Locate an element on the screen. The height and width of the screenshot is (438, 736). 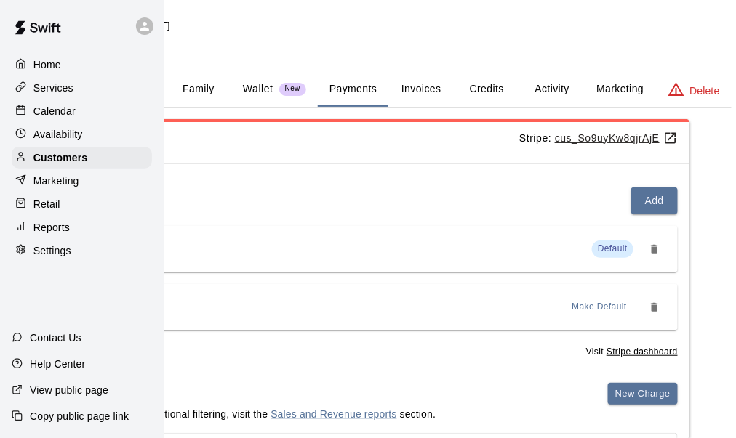
button: Payments is located at coordinates (353, 89).